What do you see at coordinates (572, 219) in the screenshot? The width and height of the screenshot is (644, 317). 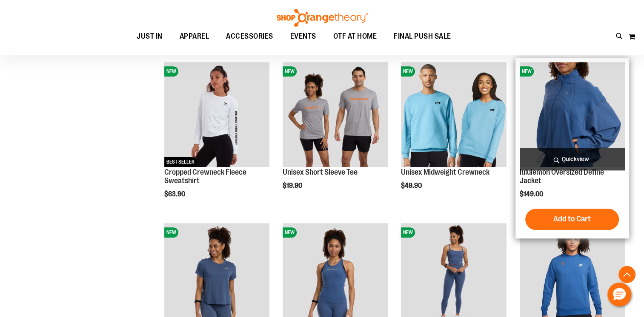 I see `span: Add to Cart` at bounding box center [572, 219].